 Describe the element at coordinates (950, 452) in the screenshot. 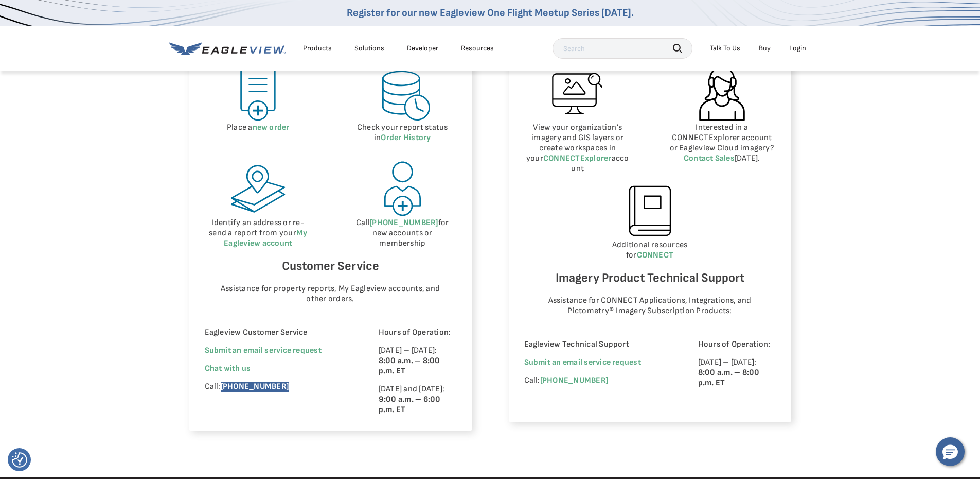

I see `button: Hello, have a question? Let’s chat.` at that location.